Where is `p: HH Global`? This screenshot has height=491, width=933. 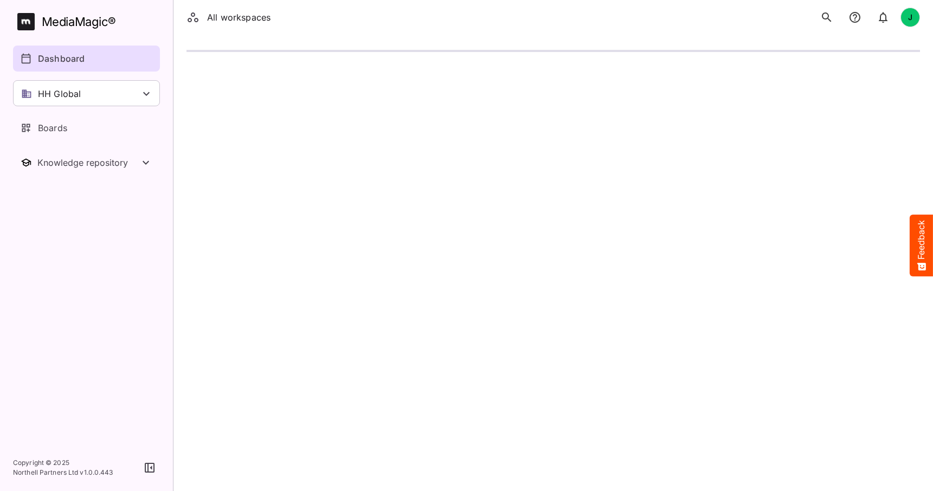
p: HH Global is located at coordinates (59, 94).